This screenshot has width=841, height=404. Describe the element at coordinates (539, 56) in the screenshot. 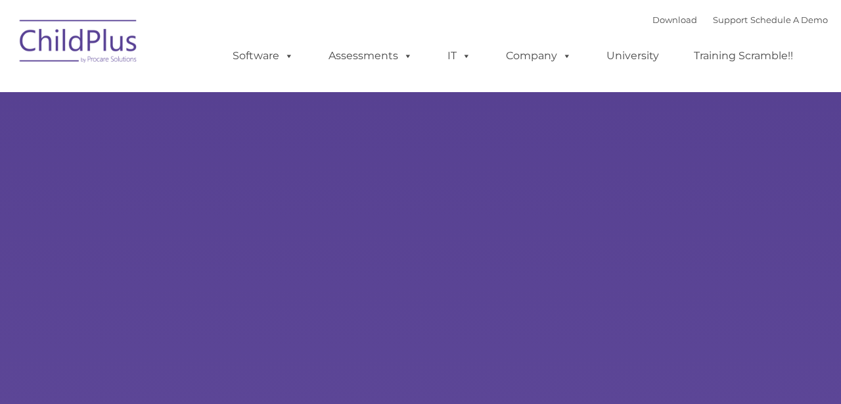

I see `a: Company` at that location.